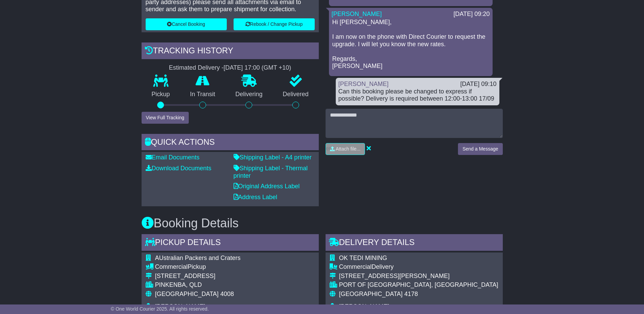 The image size is (644, 314). What do you see at coordinates (267, 186) in the screenshot?
I see `a: Original Address Label` at bounding box center [267, 186].